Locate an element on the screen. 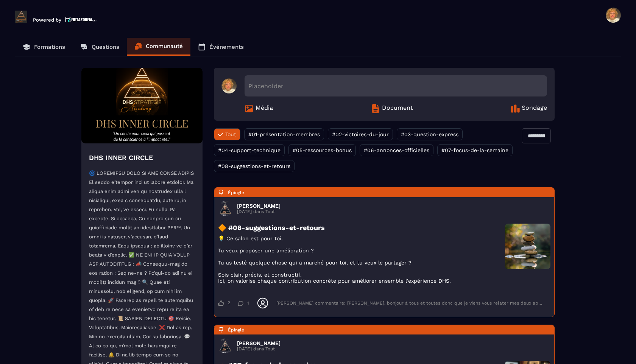 The width and height of the screenshot is (636, 364). span: #05-ressources-bonus is located at coordinates (322, 150).